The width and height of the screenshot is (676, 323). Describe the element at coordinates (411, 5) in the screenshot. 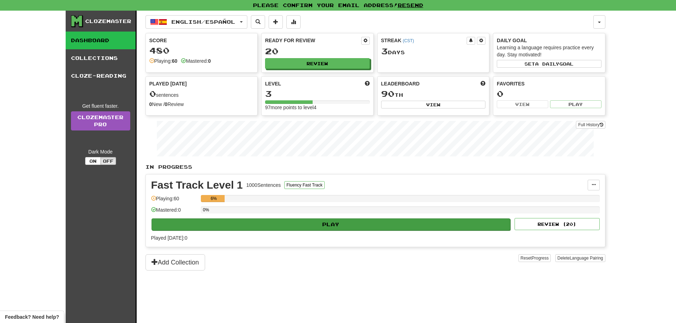

I see `a: Resend` at that location.